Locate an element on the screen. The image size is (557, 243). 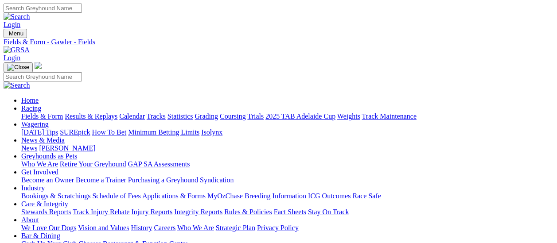
a: Stewards Reports is located at coordinates (46, 212).